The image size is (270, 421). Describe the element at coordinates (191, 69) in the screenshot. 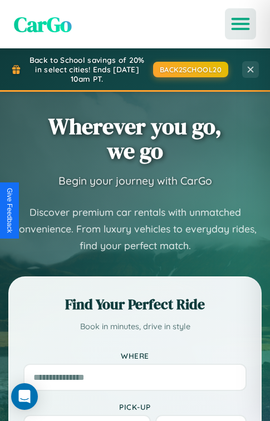

I see `button: BACK2SCHOOL20` at that location.